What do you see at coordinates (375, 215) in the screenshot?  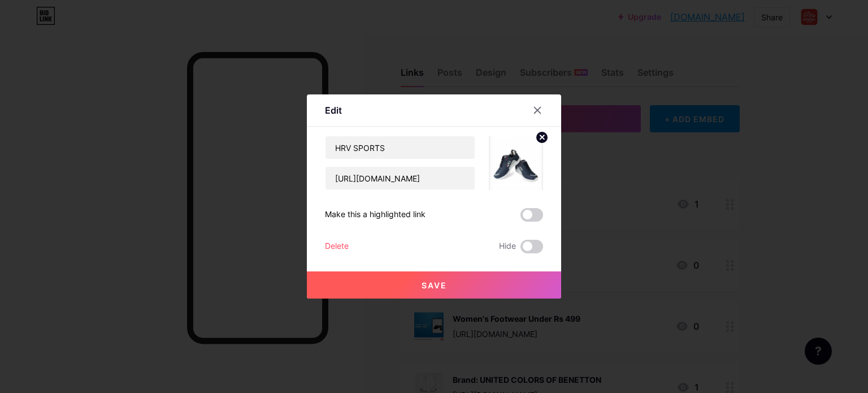 I see `div: Make this a highlighted link` at bounding box center [375, 215].